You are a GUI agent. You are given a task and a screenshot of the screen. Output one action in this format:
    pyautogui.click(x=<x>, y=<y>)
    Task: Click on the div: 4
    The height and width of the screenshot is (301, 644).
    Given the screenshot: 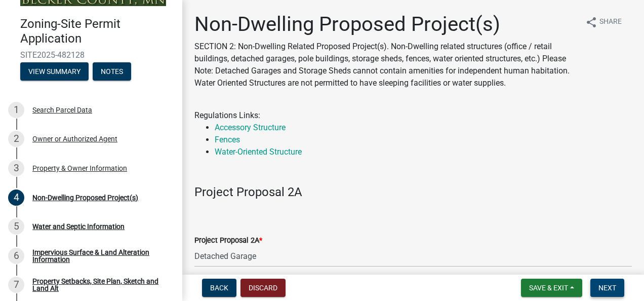 What is the action you would take?
    pyautogui.click(x=16, y=198)
    